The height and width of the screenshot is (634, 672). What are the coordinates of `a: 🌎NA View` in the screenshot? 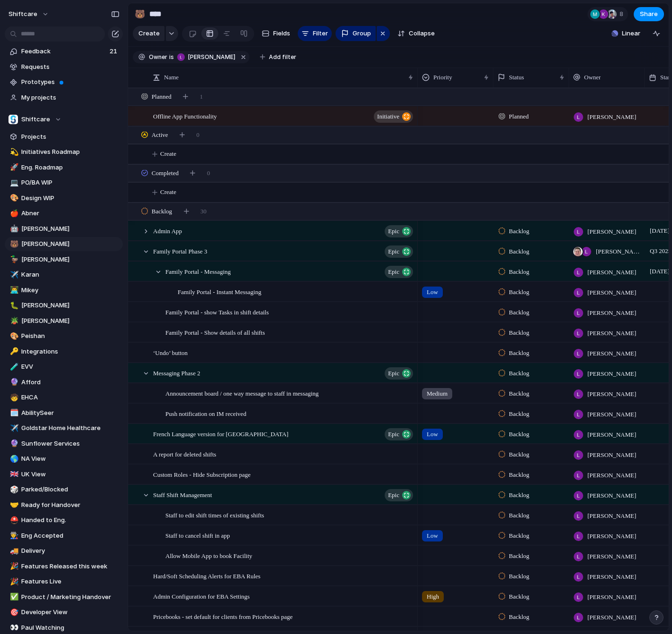 It's located at (64, 459).